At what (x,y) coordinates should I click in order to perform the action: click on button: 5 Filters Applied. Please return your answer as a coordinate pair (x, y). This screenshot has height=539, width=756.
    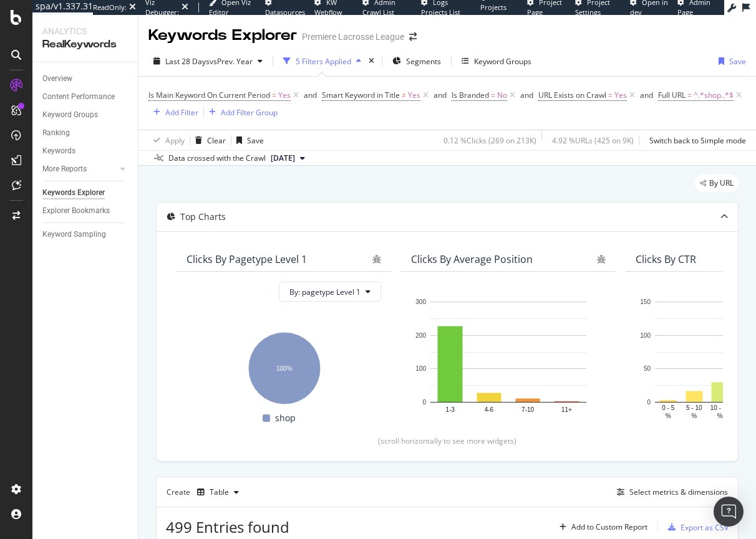
    Looking at the image, I should click on (322, 61).